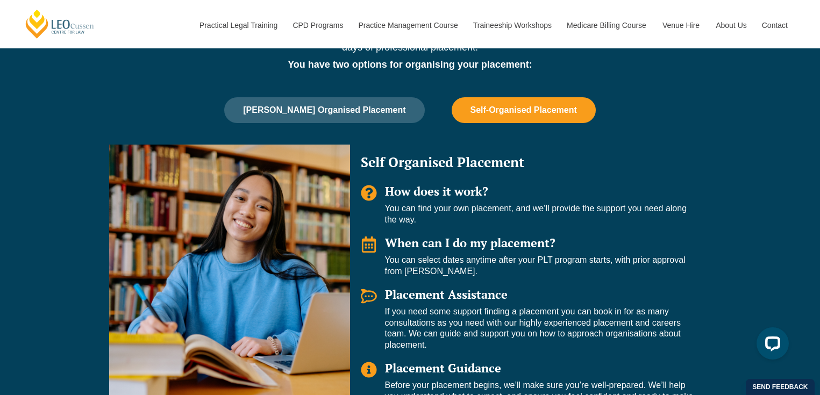  I want to click on p: You can find your own placement, and we’ll provide the support you need along the way., so click(542, 215).